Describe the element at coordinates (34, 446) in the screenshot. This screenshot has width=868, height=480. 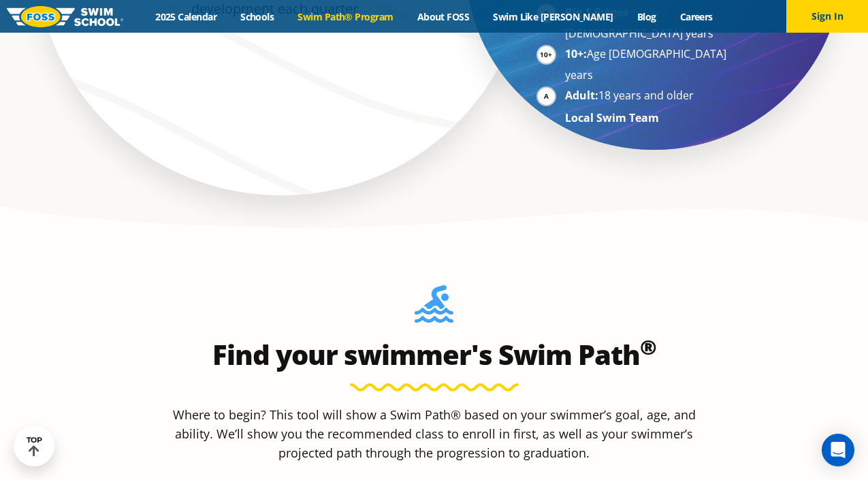
I see `div: TOP` at that location.